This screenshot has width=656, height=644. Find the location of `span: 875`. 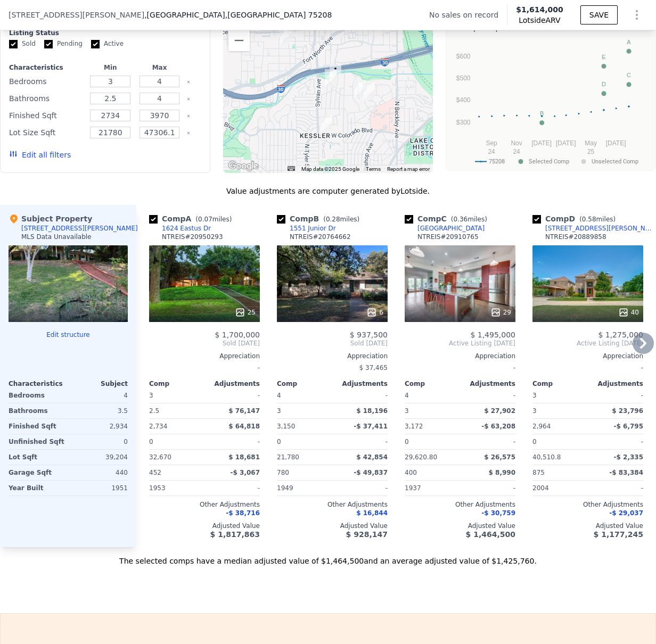

span: 875 is located at coordinates (539, 473).